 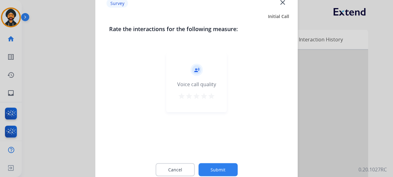 What do you see at coordinates (196, 70) in the screenshot?
I see `mat-icon: record_voice_over` at bounding box center [196, 70].